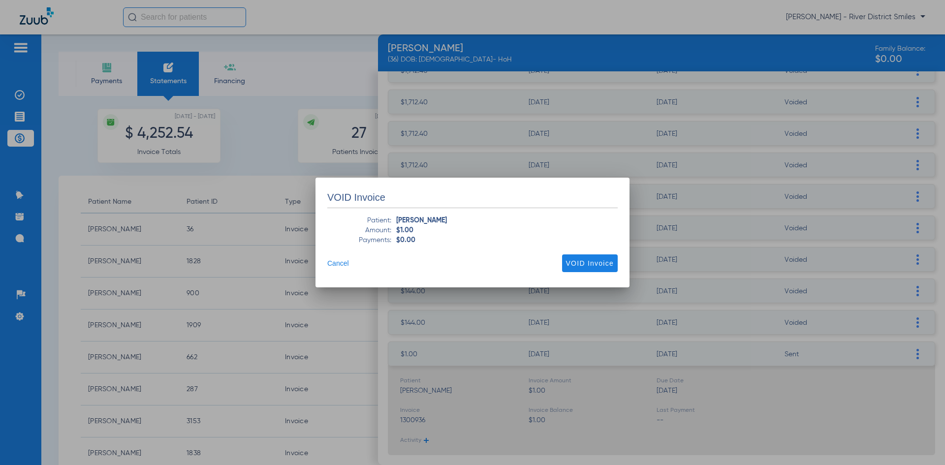  I want to click on div: Patient:, so click(359, 221).